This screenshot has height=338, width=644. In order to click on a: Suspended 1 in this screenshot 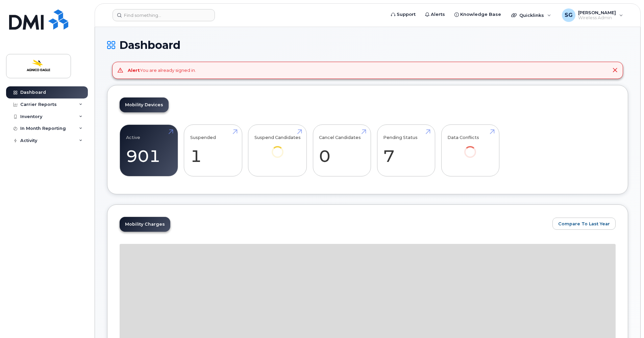, I will do `click(213, 151)`.